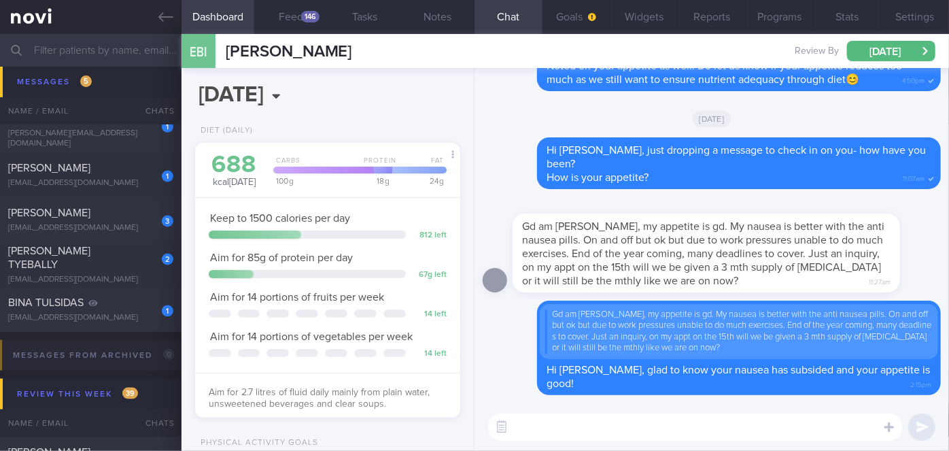 The height and width of the screenshot is (451, 949). I want to click on span: 2:15pm, so click(920, 383).